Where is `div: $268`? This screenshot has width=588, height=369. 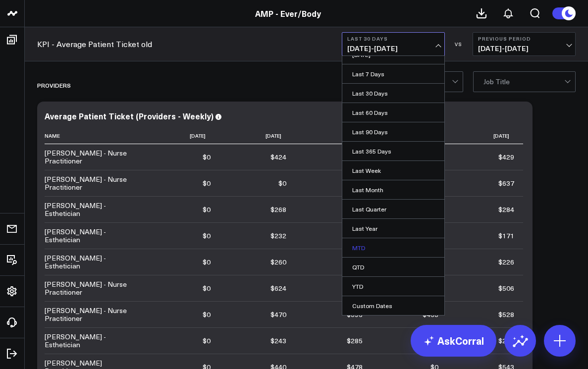
div: $268 is located at coordinates (279, 210).